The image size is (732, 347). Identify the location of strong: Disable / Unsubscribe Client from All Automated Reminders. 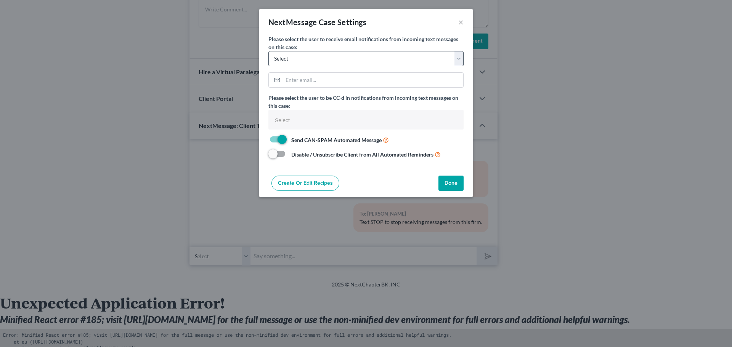
(362, 154).